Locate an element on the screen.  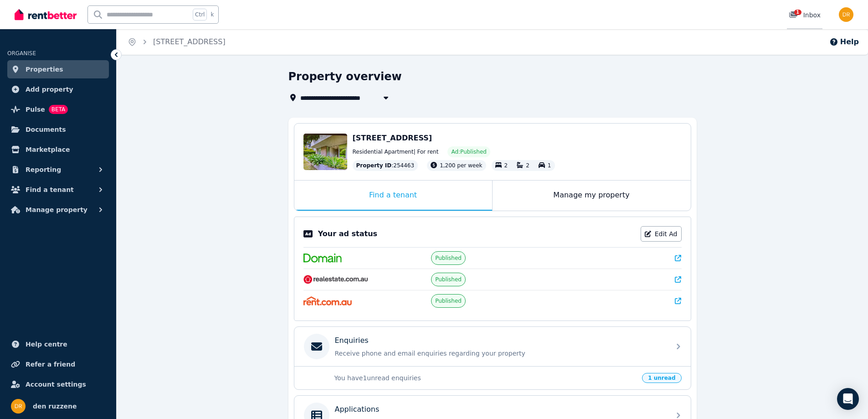
button: Help is located at coordinates (844, 42).